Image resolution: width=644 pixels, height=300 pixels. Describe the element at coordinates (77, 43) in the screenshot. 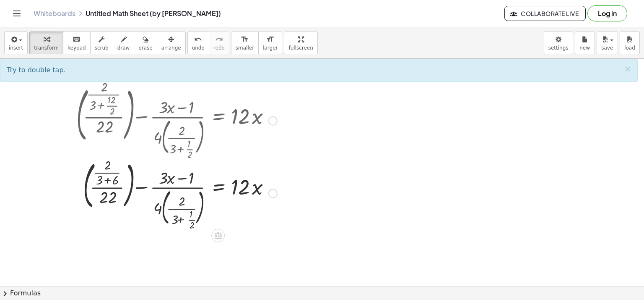

I see `button: keyboardkeypad` at that location.